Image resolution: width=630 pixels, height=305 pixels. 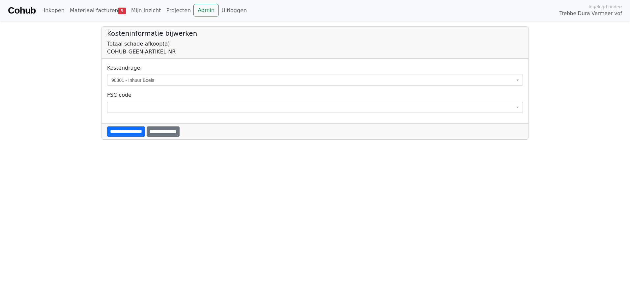 I want to click on a: Uitloggen, so click(x=234, y=11).